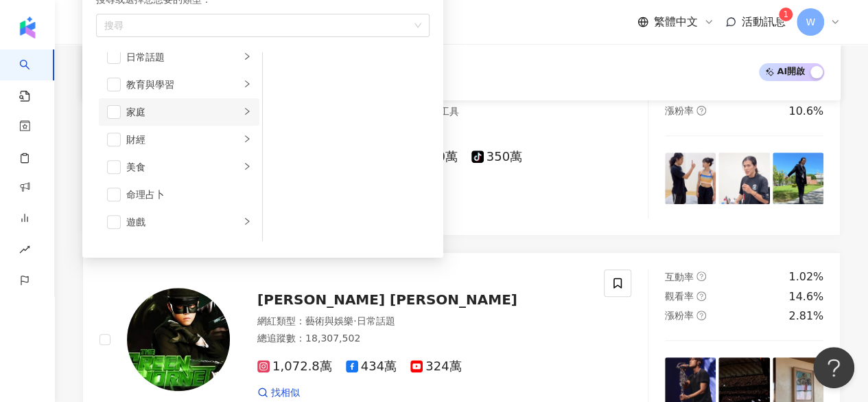  What do you see at coordinates (189, 194) in the screenshot?
I see `div: 命理占卜` at bounding box center [189, 194].